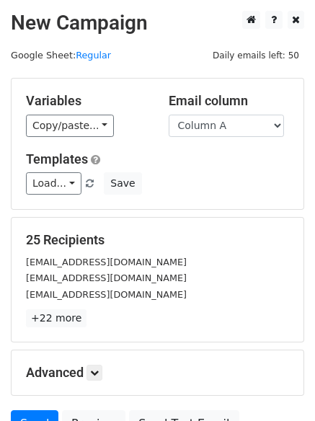 Image resolution: width=315 pixels, height=421 pixels. What do you see at coordinates (61, 55) in the screenshot?
I see `small: Google Sheet:` at bounding box center [61, 55].